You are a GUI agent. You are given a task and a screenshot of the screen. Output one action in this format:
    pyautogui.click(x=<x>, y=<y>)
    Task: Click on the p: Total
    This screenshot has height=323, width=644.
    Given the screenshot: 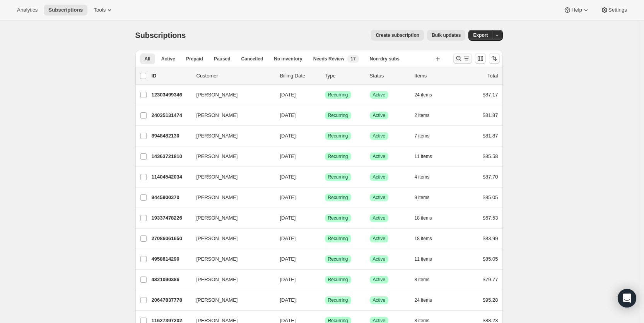 What is the action you would take?
    pyautogui.click(x=492, y=76)
    